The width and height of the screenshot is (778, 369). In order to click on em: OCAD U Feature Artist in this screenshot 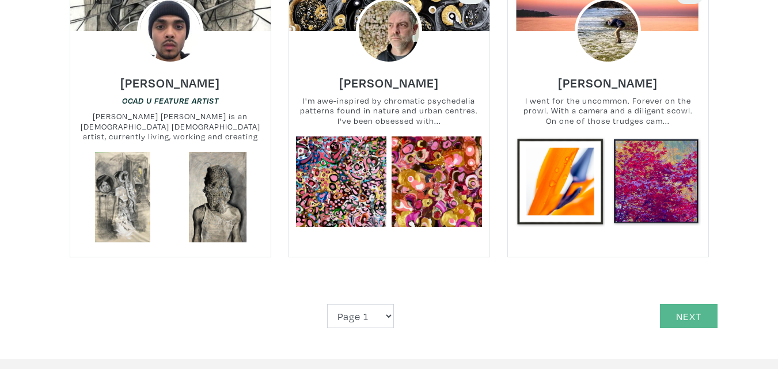, I will do `click(170, 101)`.